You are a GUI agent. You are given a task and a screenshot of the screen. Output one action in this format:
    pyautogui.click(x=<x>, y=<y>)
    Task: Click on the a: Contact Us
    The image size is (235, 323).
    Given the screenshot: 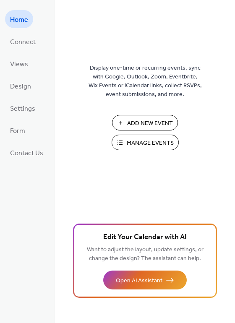 What is the action you would take?
    pyautogui.click(x=26, y=152)
    